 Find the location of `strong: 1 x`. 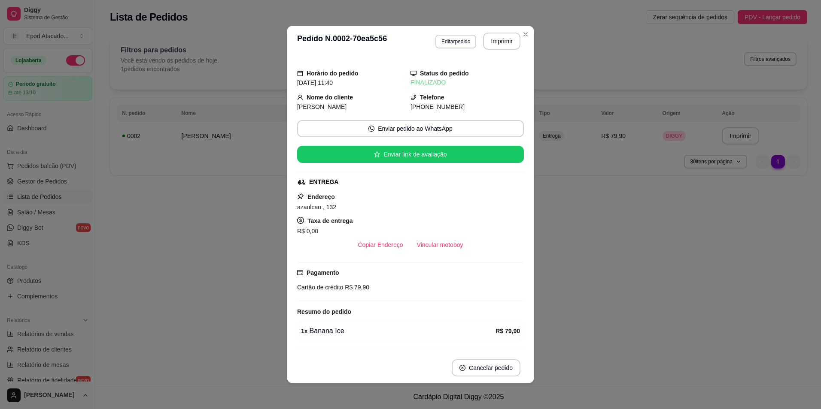

strong: 1 x is located at coordinates (304, 331).